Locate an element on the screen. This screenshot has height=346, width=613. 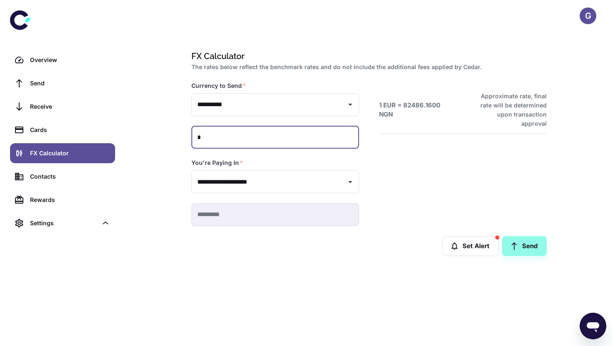
div: G is located at coordinates (588, 16).